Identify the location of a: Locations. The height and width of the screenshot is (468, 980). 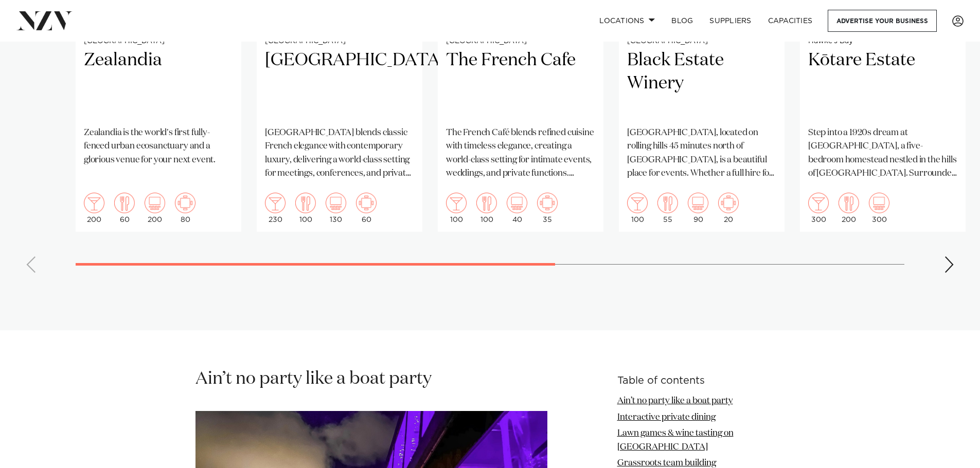
(627, 21).